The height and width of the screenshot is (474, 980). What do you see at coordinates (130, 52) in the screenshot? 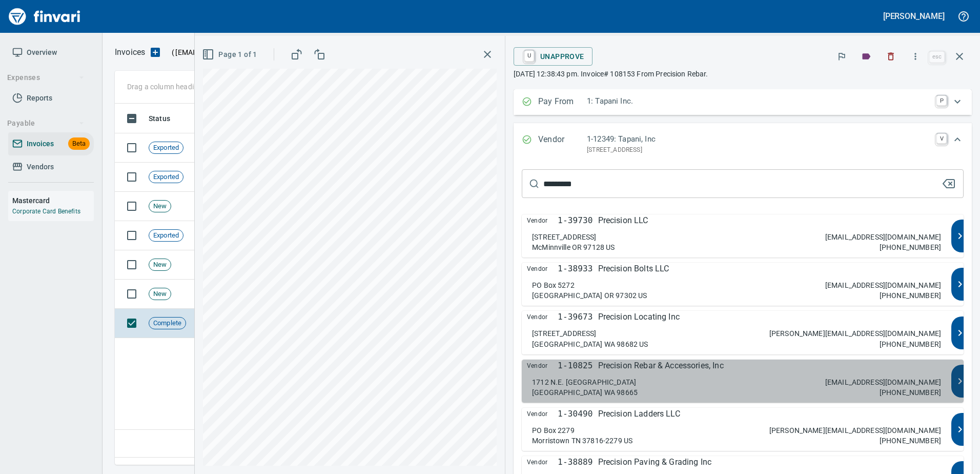
I see `p: Invoices` at bounding box center [130, 52].